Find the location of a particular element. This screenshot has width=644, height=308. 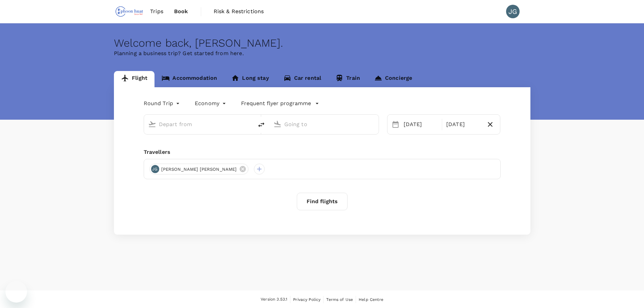

span: Privacy Policy is located at coordinates (306, 299).